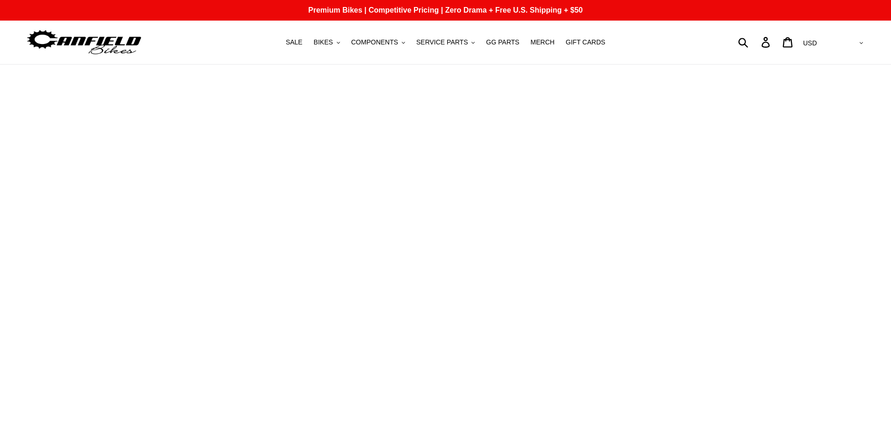  I want to click on button: BIKES, so click(327, 42).